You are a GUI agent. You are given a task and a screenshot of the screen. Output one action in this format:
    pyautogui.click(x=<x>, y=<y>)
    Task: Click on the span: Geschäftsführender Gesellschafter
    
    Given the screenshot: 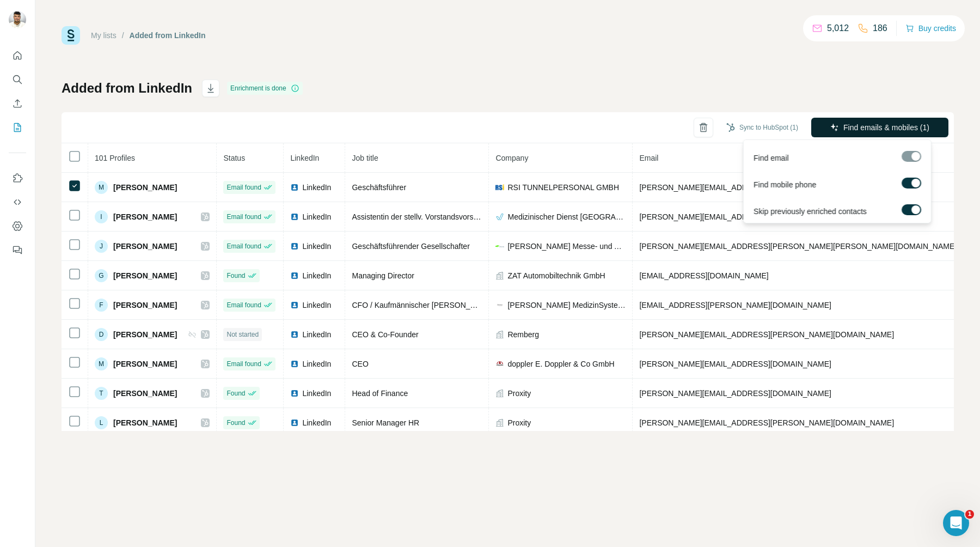 What is the action you would take?
    pyautogui.click(x=411, y=246)
    